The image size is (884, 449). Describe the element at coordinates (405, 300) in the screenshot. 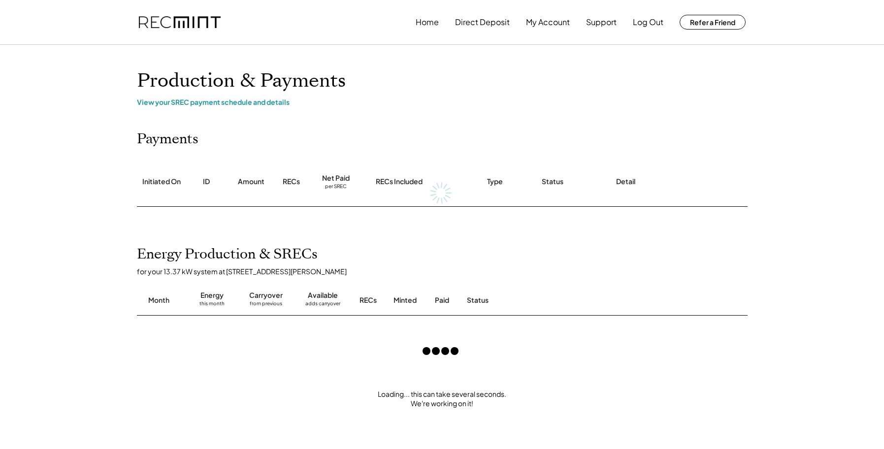

I see `div: Minted` at that location.